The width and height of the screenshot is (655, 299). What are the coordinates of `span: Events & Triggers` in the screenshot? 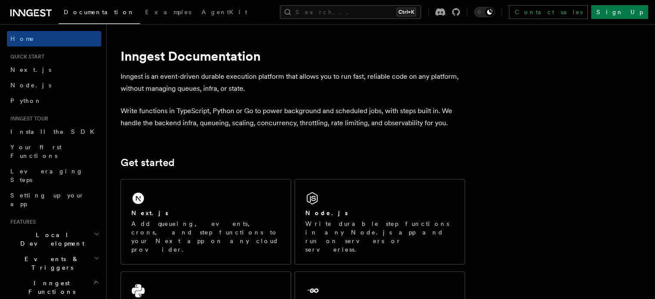 It's located at (50, 264).